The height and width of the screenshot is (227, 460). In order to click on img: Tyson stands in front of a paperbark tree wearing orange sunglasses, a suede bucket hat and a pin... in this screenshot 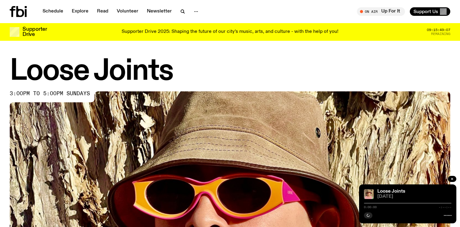, I will do `click(369, 194)`.